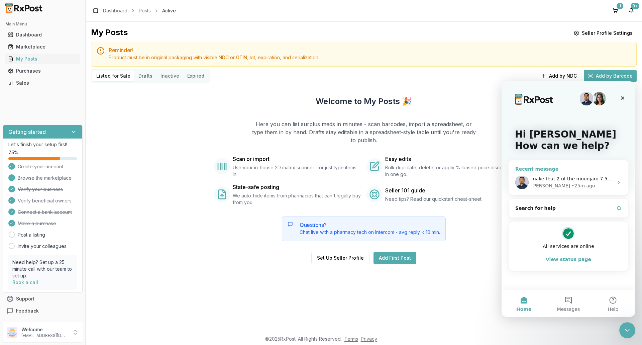 Image resolution: width=642 pixels, height=345 pixels. Describe the element at coordinates (121, 17) in the screenshot. I see `div: Close` at that location.